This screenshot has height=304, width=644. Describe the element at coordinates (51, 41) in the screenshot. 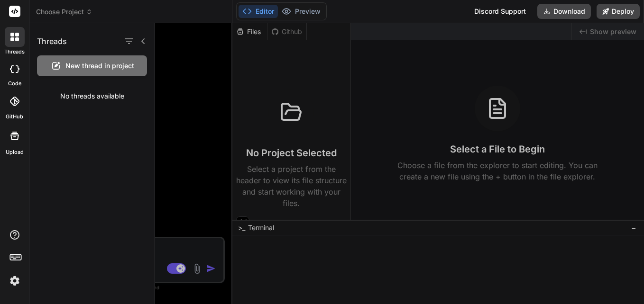

I see `h1: Threads` at that location.